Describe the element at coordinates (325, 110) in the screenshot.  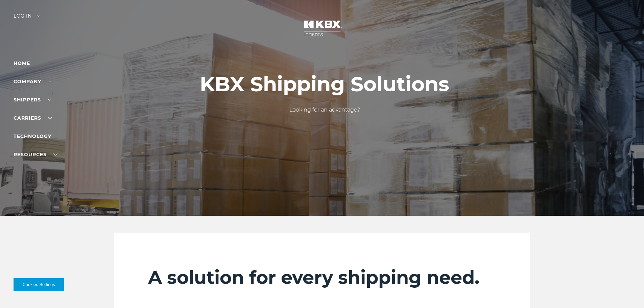
I see `p: Looking for an advantage?` at that location.